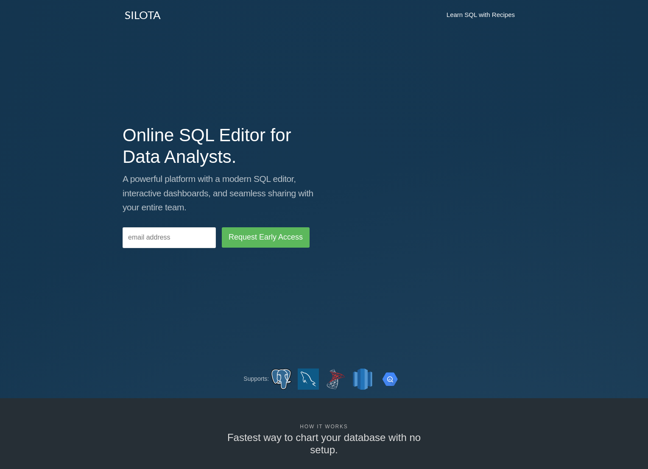 This screenshot has height=469, width=648. What do you see at coordinates (363, 379) in the screenshot?
I see `img: redshift.png` at bounding box center [363, 379].